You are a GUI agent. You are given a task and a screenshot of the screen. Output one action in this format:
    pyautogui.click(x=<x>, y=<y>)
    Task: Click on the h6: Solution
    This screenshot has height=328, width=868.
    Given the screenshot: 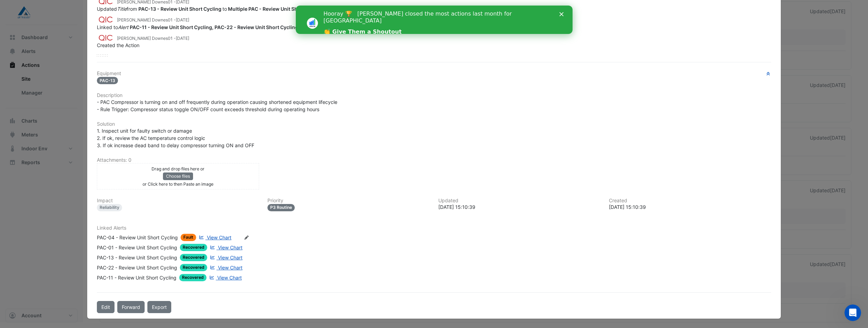 What is the action you would take?
    pyautogui.click(x=434, y=124)
    